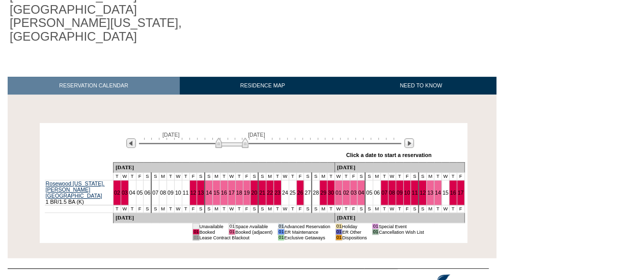 Image resolution: width=644 pixels, height=280 pixels. Describe the element at coordinates (338, 193) in the screenshot. I see `a: 01` at that location.